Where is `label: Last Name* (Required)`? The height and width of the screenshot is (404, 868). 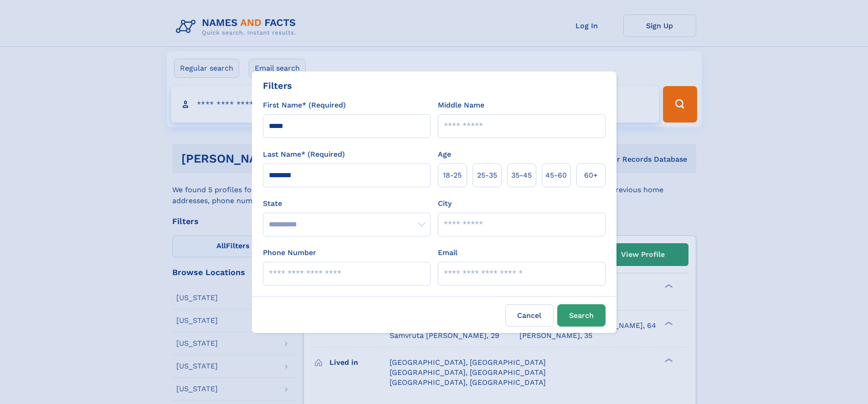 label: Last Name* (Required) is located at coordinates (304, 154).